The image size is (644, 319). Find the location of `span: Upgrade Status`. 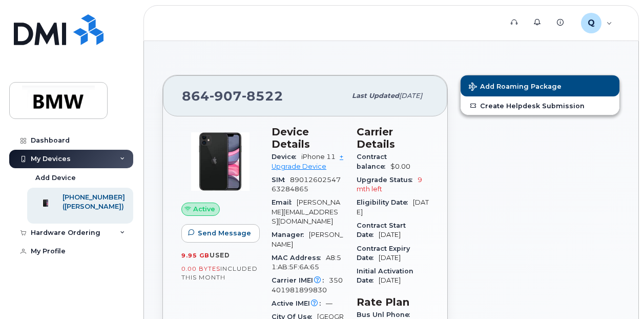

span: Upgrade Status is located at coordinates (387, 180).